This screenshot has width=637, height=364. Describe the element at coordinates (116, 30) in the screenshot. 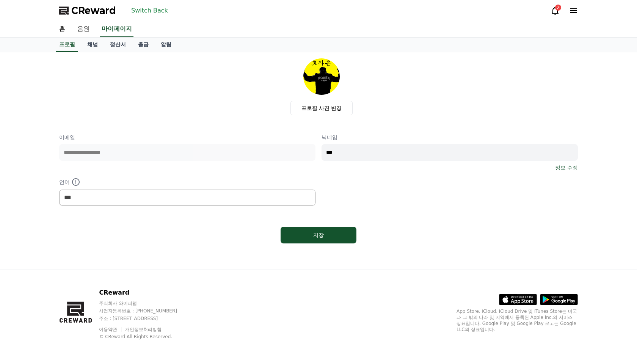

I see `a: 마이페이지` at that location.